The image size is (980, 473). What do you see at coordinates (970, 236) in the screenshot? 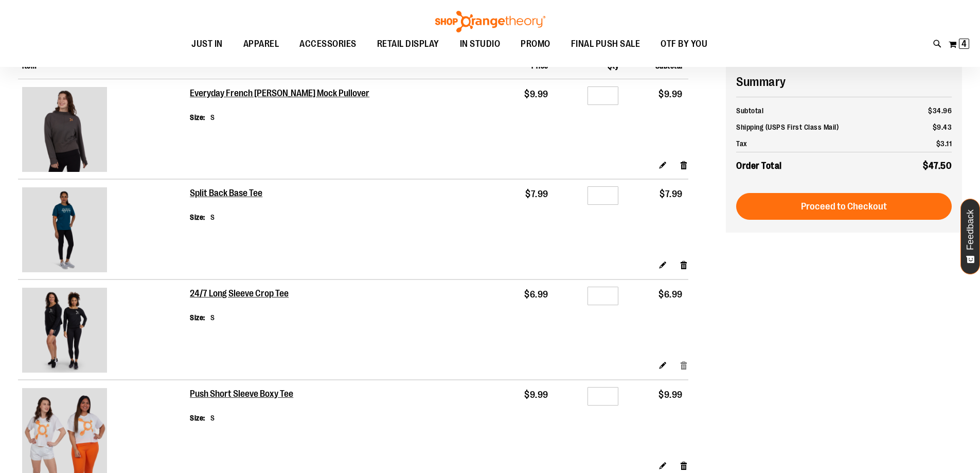
I see `button: Feedback - Show survey` at bounding box center [970, 236].